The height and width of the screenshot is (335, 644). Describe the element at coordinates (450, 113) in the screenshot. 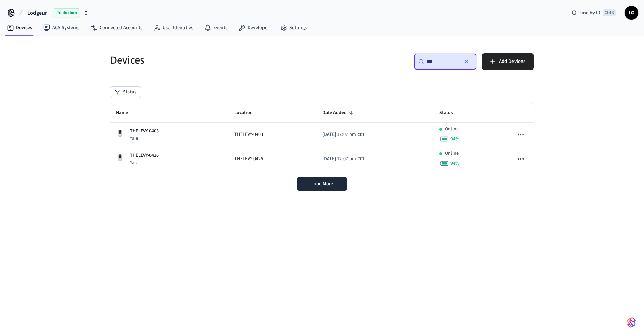

I see `span: Status` at that location.